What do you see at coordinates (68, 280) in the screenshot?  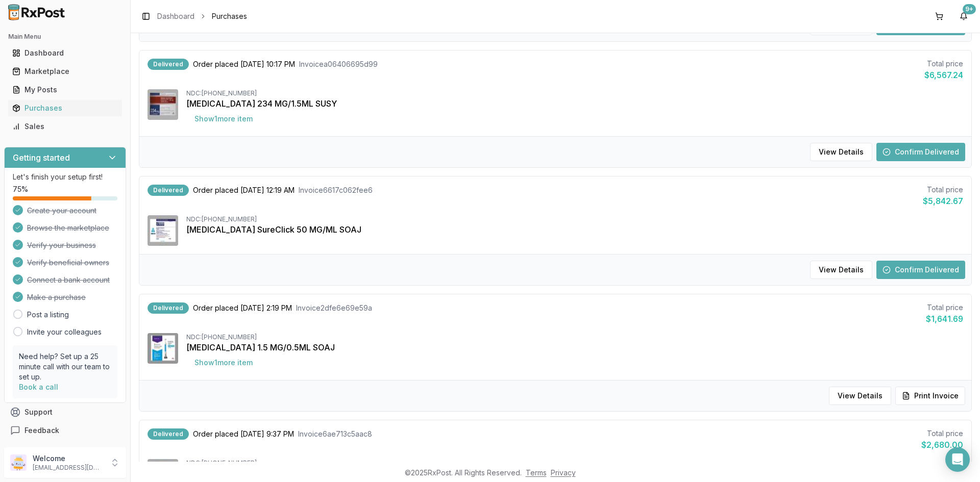 I see `span: Connect a bank account` at bounding box center [68, 280].